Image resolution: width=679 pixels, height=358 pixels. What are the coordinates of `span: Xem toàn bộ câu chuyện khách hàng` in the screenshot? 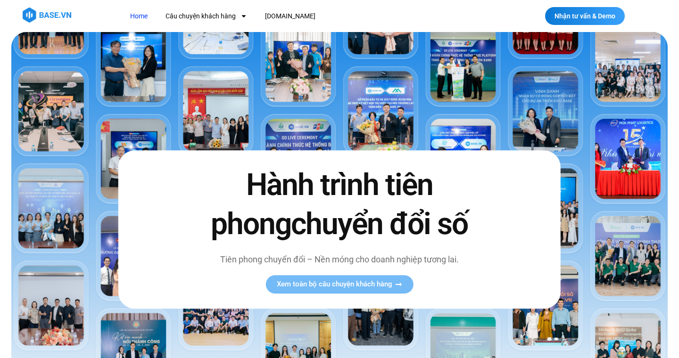 It's located at (334, 284).